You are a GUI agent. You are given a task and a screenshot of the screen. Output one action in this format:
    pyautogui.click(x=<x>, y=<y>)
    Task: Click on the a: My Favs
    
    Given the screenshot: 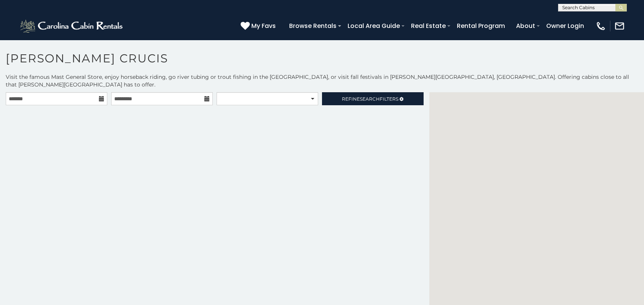 What is the action you would take?
    pyautogui.click(x=259, y=26)
    